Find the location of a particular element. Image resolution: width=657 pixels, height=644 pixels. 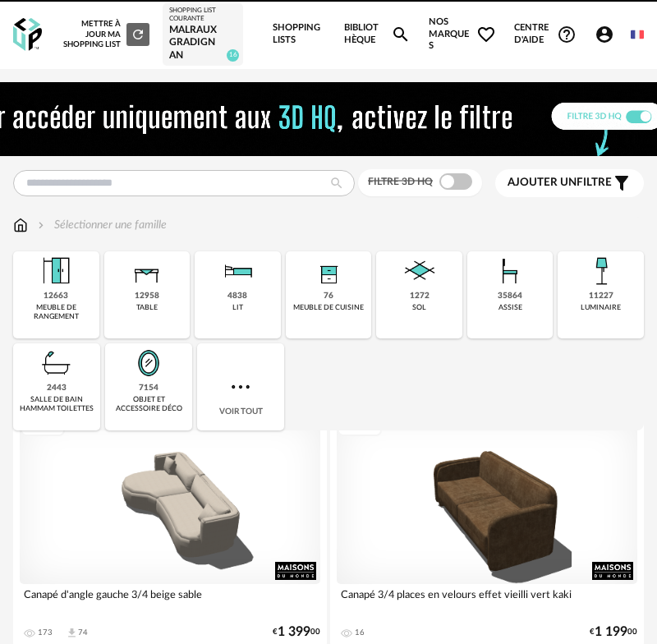

div: meuble de rangement is located at coordinates (56, 312).